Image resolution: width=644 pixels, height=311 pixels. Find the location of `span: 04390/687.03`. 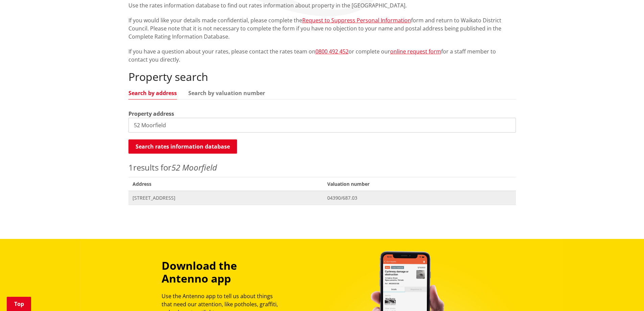

span: 04390/687.03 is located at coordinates (419, 198).